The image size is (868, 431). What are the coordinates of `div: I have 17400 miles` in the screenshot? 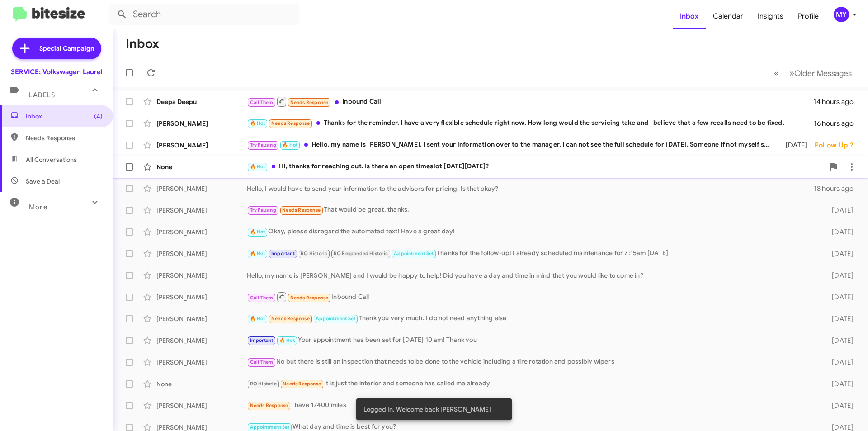 It's located at (532, 405).